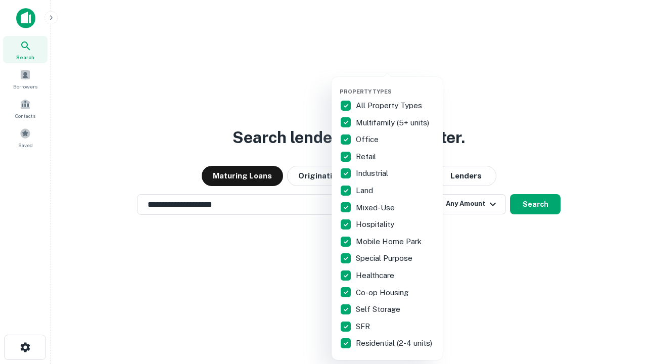 The height and width of the screenshot is (364, 647). What do you see at coordinates (373, 173) in the screenshot?
I see `p: Industrial` at bounding box center [373, 173].